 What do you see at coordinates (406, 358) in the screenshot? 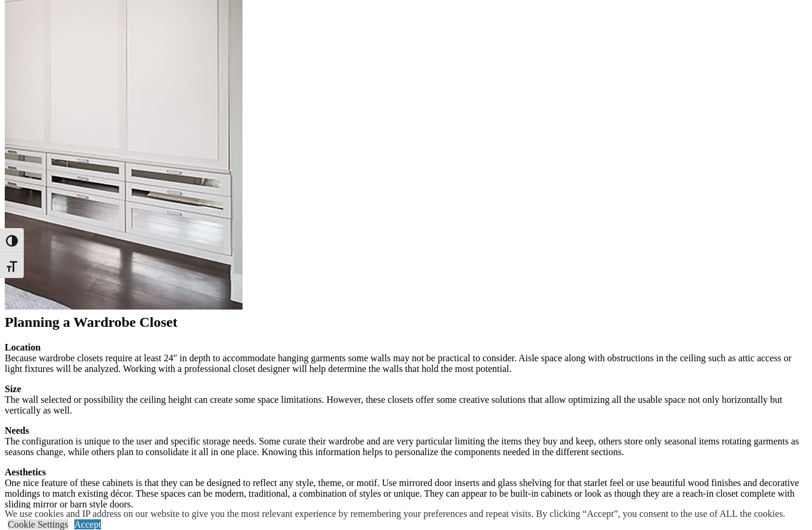
I see `p: Because wardrobe closets require at least 24″ in depth to accommodate hanging garments some walls...` at bounding box center [406, 358].